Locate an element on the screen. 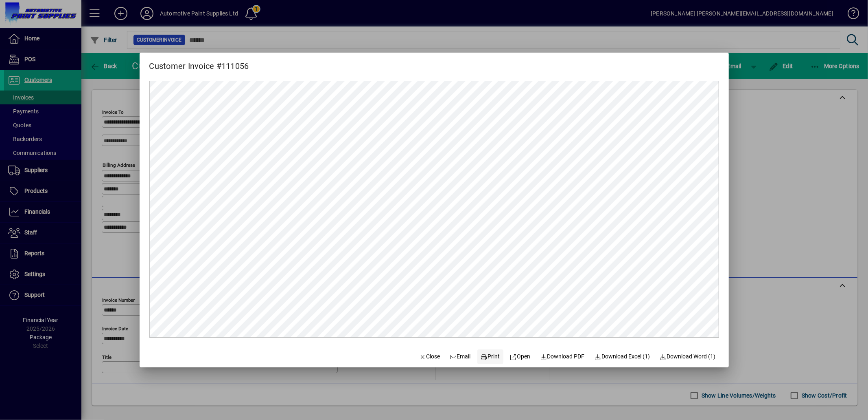  h2: Customer Invoice #111056 is located at coordinates (199, 62).